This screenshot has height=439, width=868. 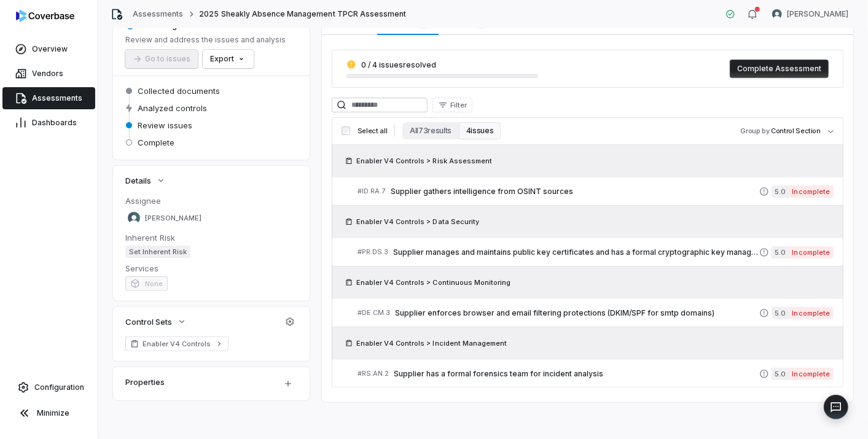 What do you see at coordinates (346, 131) in the screenshot?
I see `input: Select all` at bounding box center [346, 131].